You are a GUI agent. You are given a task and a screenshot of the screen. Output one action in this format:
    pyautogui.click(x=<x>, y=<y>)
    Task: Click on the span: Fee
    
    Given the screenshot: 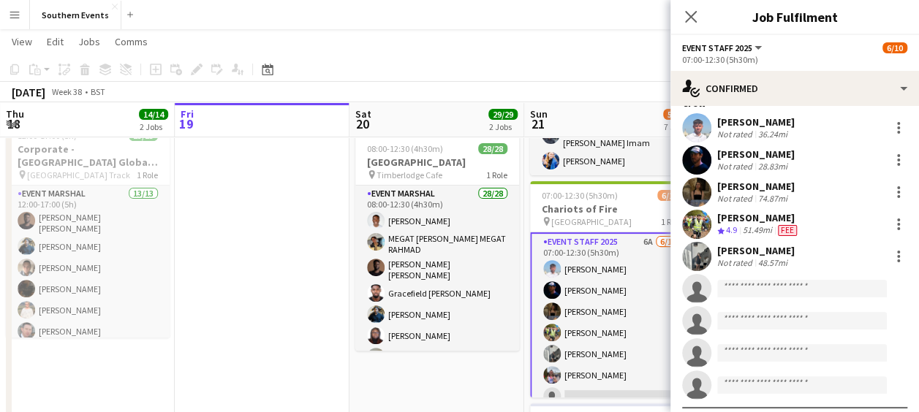 What is the action you would take?
    pyautogui.click(x=788, y=230)
    